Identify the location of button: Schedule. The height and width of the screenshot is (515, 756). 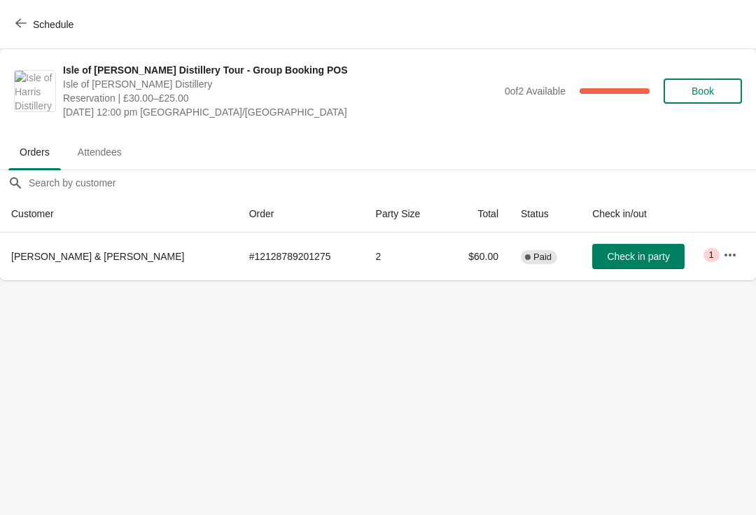
(46, 25).